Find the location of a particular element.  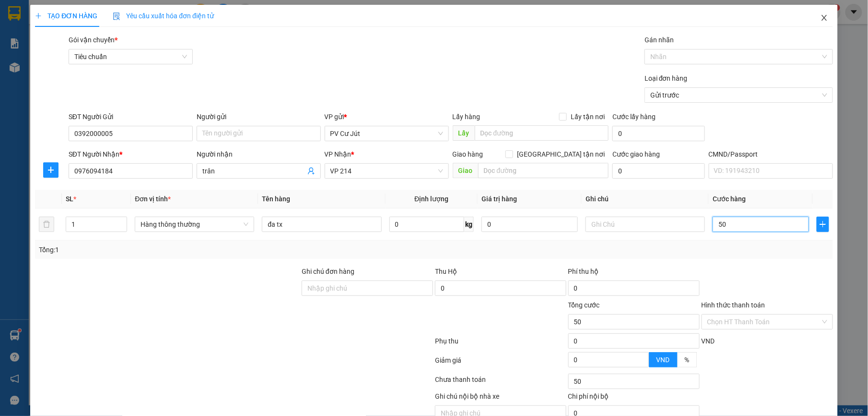

span: Yêu cầu xuất hóa đơn điện tử is located at coordinates (163, 16).